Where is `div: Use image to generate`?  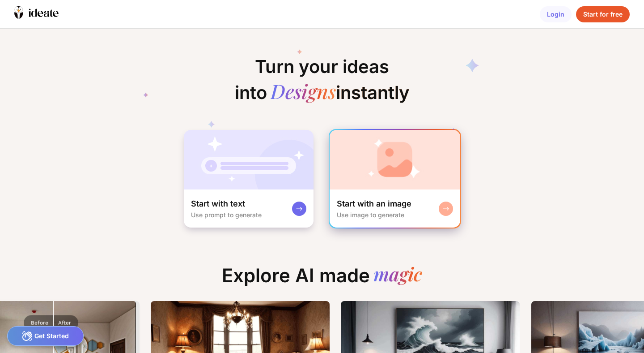 div: Use image to generate is located at coordinates (370, 215).